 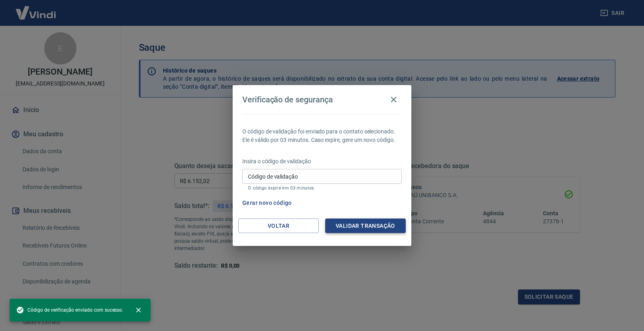 I want to click on button: Voltar, so click(x=278, y=226).